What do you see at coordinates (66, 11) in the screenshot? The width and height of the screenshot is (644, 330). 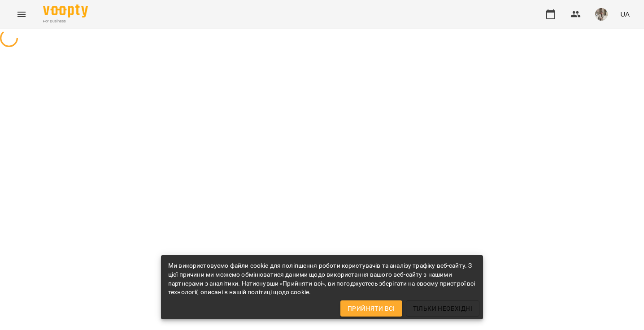 I see `img: Voopty Logo` at bounding box center [66, 11].